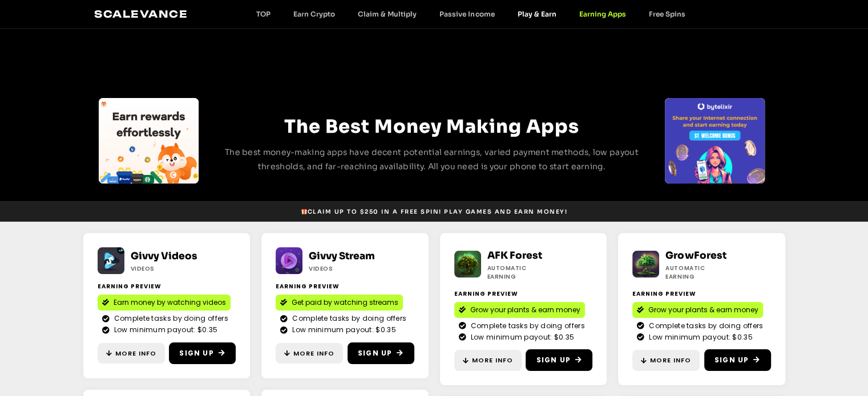 The width and height of the screenshot is (868, 396). What do you see at coordinates (467, 13) in the screenshot?
I see `a: Passive Income` at bounding box center [467, 13].